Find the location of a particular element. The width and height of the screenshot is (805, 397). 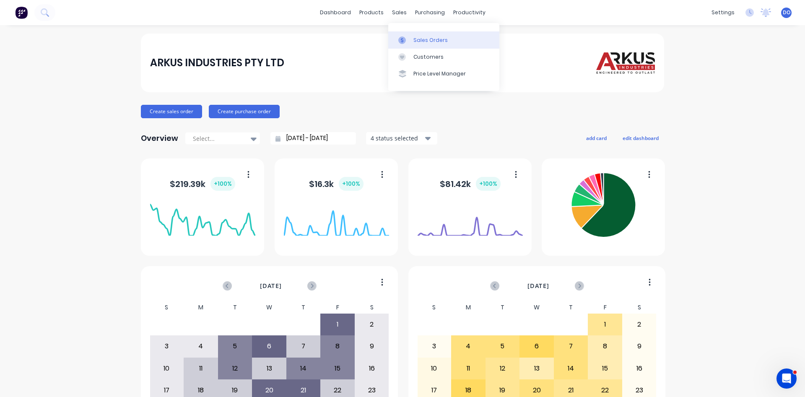

button: Create sales order is located at coordinates (171, 111).